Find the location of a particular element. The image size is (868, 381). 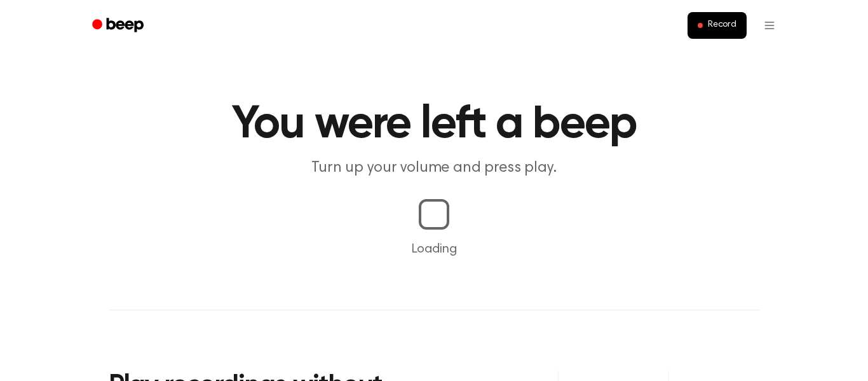

button: Open menu is located at coordinates (770, 26).